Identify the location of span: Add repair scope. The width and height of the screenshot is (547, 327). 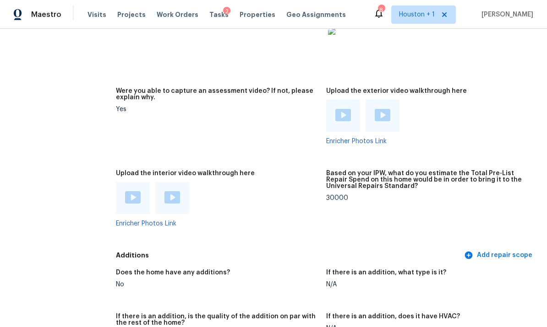
(498, 255).